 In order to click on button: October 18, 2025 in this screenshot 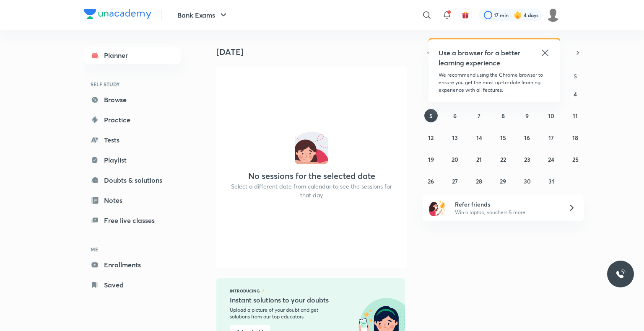, I will do `click(575, 137)`.